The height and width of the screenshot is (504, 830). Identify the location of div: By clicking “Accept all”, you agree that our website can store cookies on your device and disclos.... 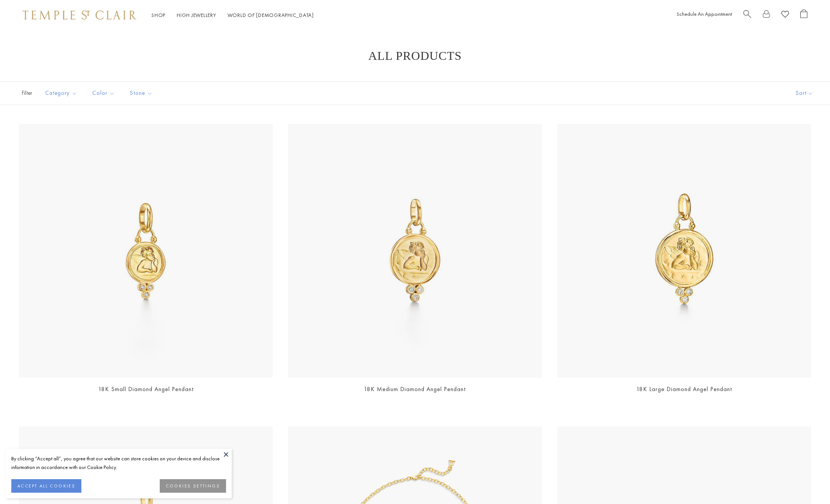
(119, 463).